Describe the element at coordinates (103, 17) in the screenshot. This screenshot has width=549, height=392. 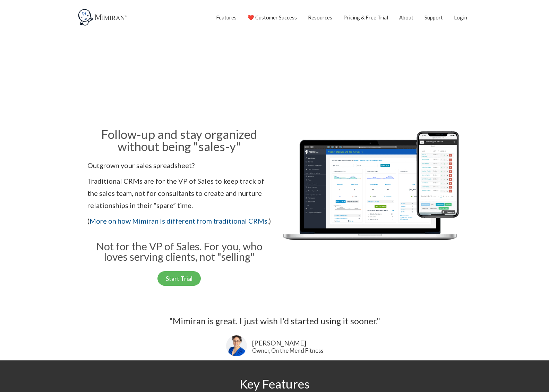
I see `img: Mimiran CRM` at that location.